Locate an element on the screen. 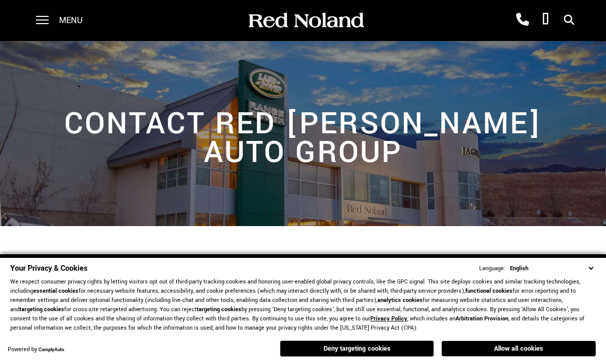  p: We respect consumer privacy rights by letting visitors opt out of third-party tracking cookies an... is located at coordinates (303, 305).